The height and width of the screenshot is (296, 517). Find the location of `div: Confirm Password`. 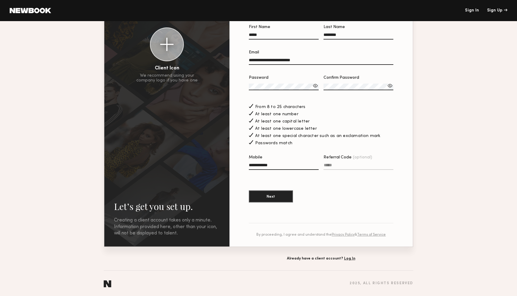

div: Confirm Password is located at coordinates (358, 78).